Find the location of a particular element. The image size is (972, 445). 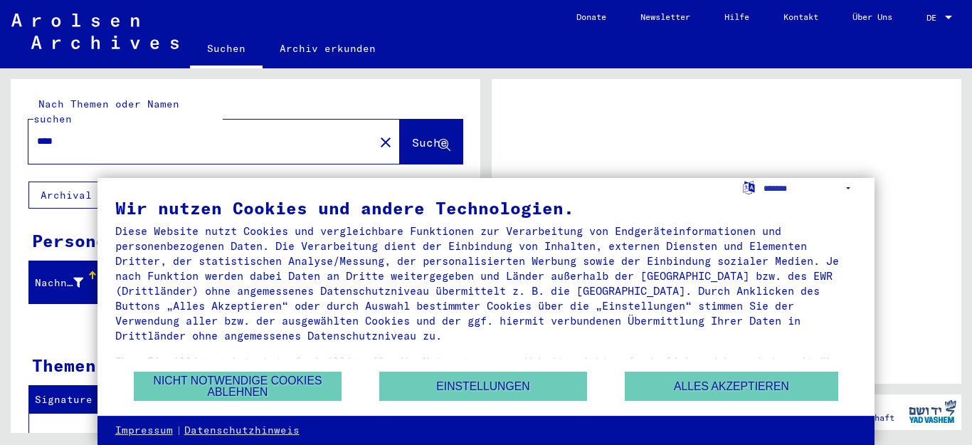

mat-header-cell: Nachname is located at coordinates (63, 283).